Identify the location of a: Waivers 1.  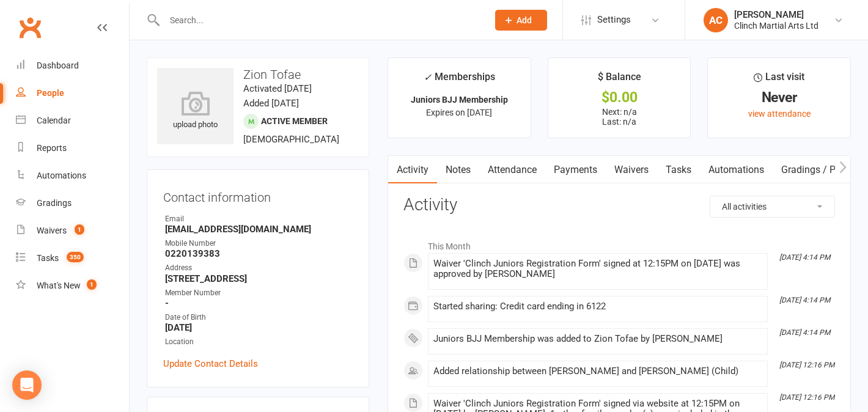
(72, 231).